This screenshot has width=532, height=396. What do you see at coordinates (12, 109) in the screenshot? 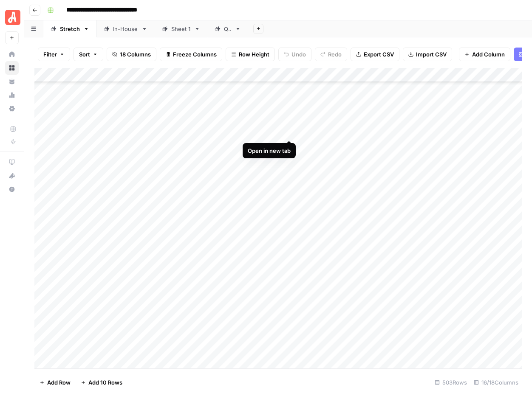
I see `a: Settings` at bounding box center [12, 109].